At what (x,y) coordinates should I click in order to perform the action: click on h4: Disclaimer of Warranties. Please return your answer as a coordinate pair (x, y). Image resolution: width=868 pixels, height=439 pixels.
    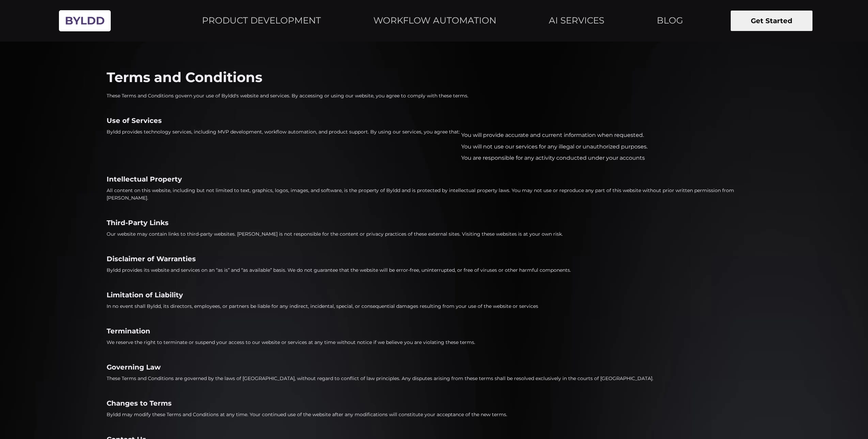
    Looking at the image, I should click on (434, 259).